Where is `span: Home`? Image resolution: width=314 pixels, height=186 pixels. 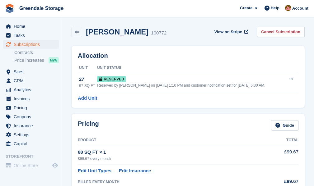
span: Home is located at coordinates (32, 26).